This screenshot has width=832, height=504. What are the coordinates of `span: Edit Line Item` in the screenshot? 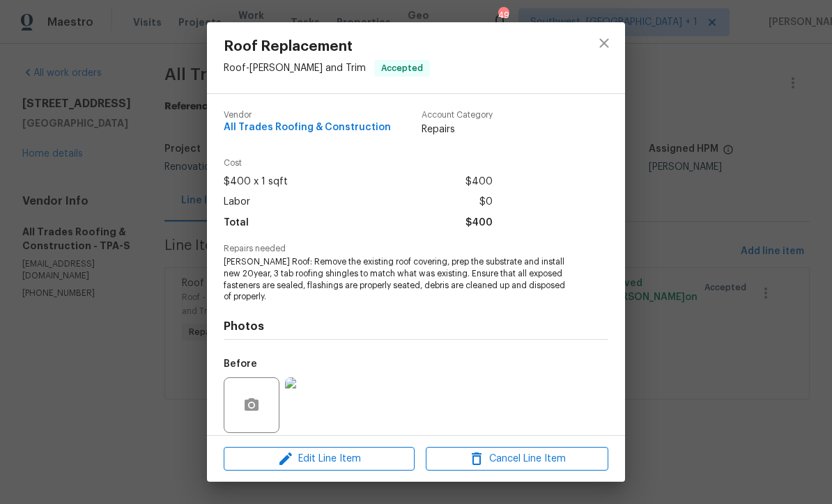 It's located at (319, 459).